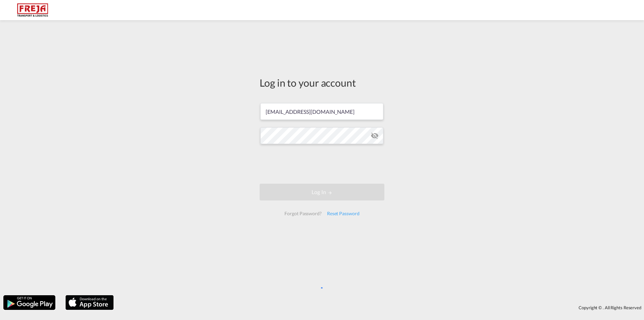 The image size is (644, 320). Describe the element at coordinates (29, 303) in the screenshot. I see `img: google.png` at that location.